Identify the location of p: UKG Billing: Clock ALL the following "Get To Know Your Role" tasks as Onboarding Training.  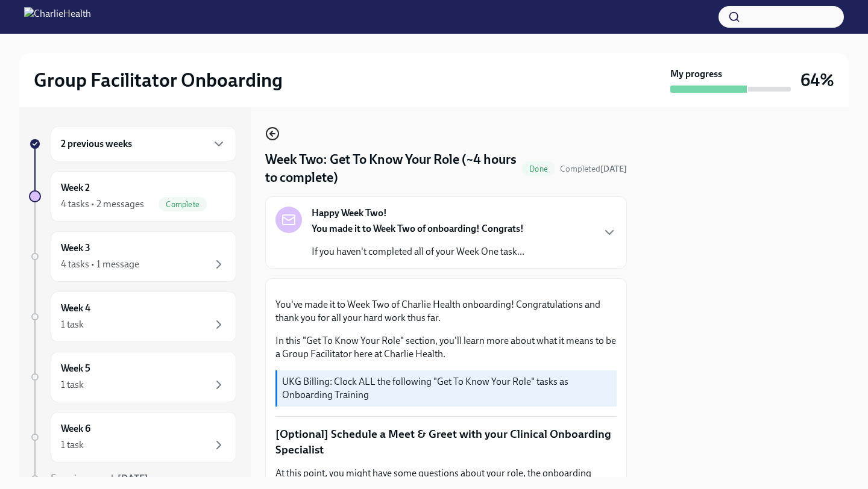
(446, 388).